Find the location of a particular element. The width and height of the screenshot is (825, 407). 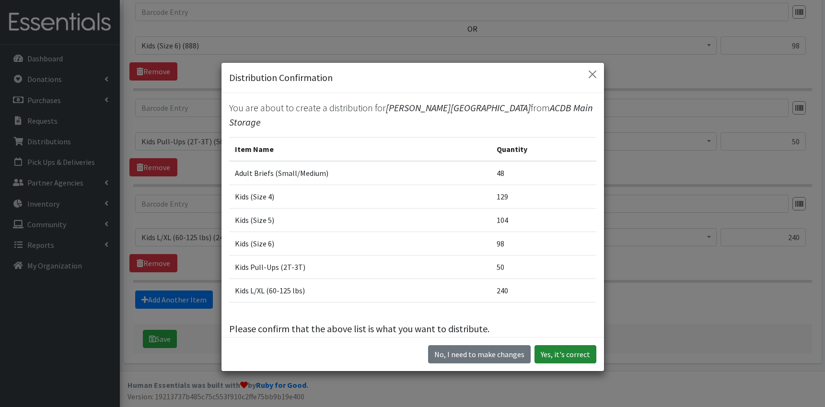

button: Close is located at coordinates (593, 74).